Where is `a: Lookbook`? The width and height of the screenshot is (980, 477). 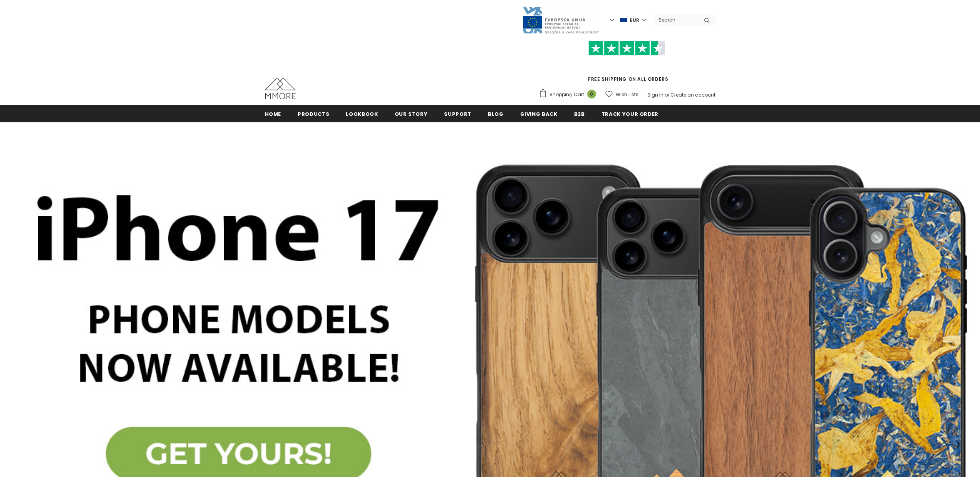
a: Lookbook is located at coordinates (362, 114).